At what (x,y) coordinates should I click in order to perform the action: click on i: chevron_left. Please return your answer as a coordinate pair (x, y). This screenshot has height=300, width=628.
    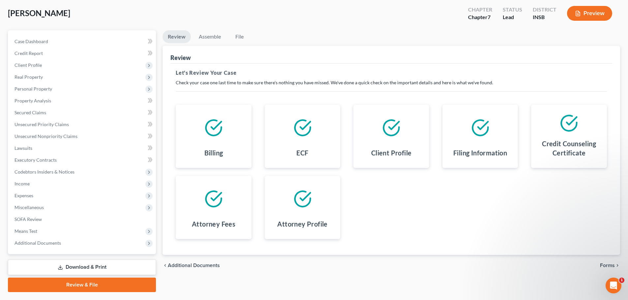
    Looking at the image, I should click on (165, 266).